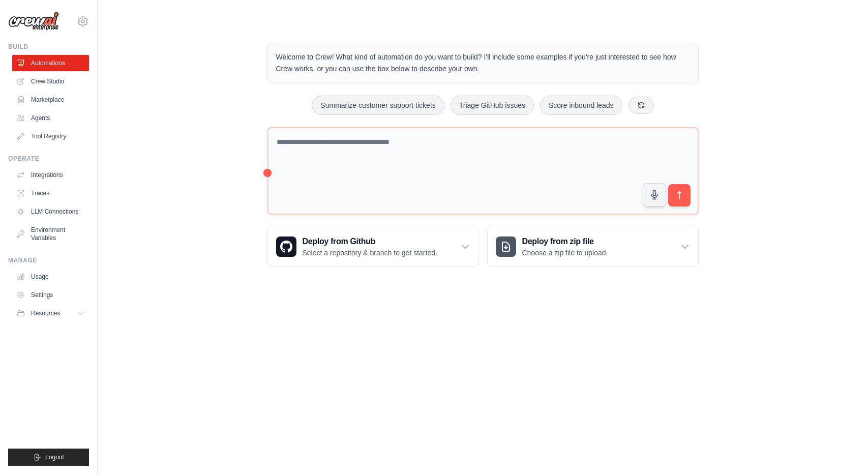 Image resolution: width=868 pixels, height=474 pixels. Describe the element at coordinates (50, 175) in the screenshot. I see `a: Integrations` at that location.